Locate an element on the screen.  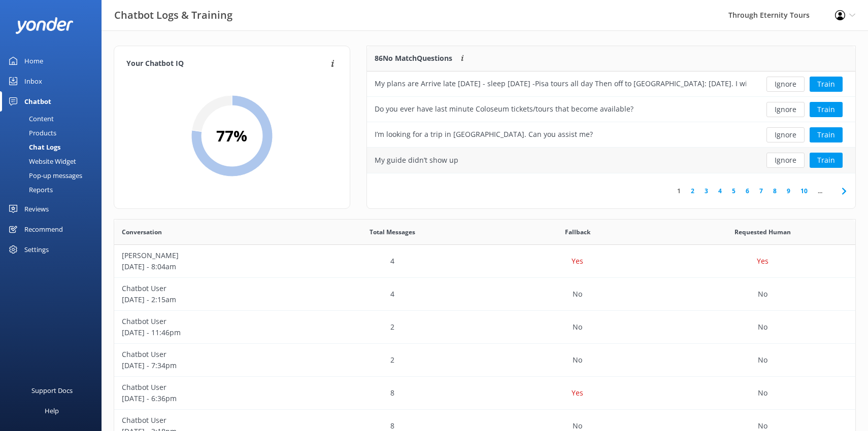
a: 8 is located at coordinates (774, 191).